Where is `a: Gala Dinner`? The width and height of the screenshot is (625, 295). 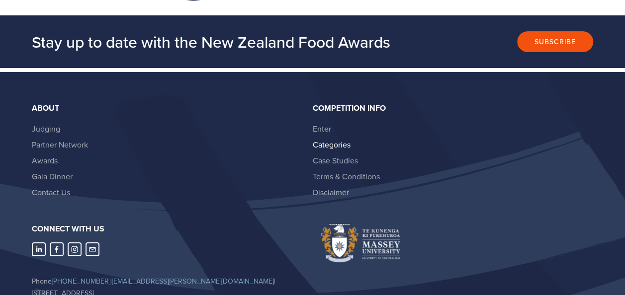
a: Gala Dinner is located at coordinates (52, 176).